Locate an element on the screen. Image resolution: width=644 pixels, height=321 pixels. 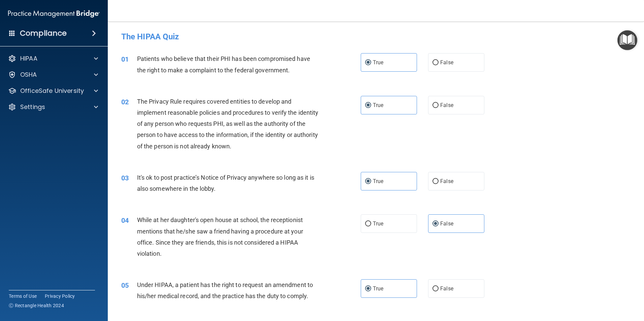
a: HIPAA is located at coordinates (53, 58).